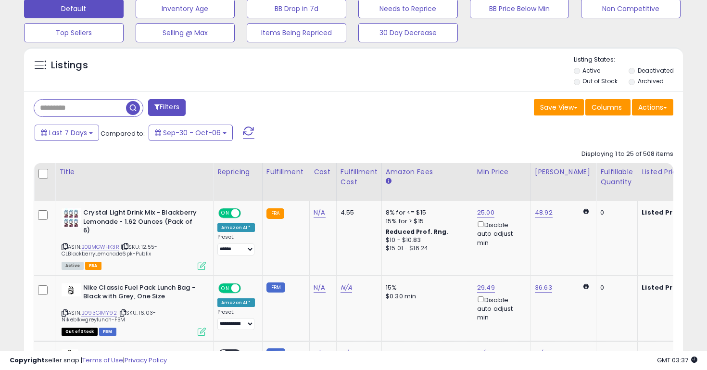  I want to click on span: Columns, so click(606, 107).